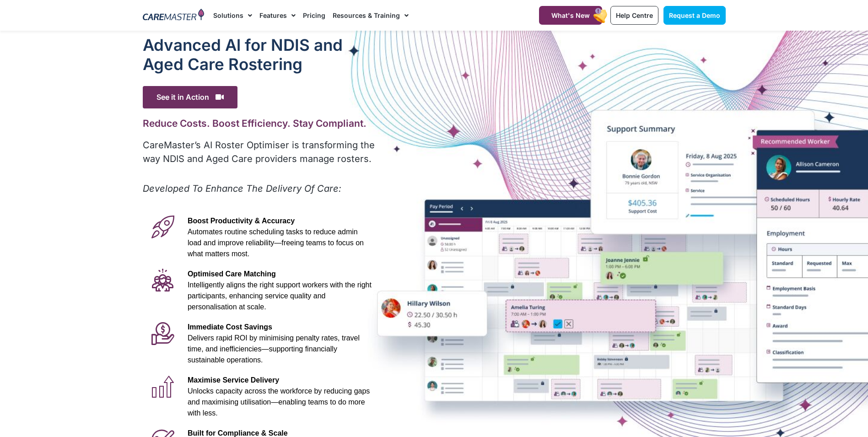 Image resolution: width=868 pixels, height=437 pixels. What do you see at coordinates (232, 274) in the screenshot?
I see `span: Optimised Care Matching` at bounding box center [232, 274].